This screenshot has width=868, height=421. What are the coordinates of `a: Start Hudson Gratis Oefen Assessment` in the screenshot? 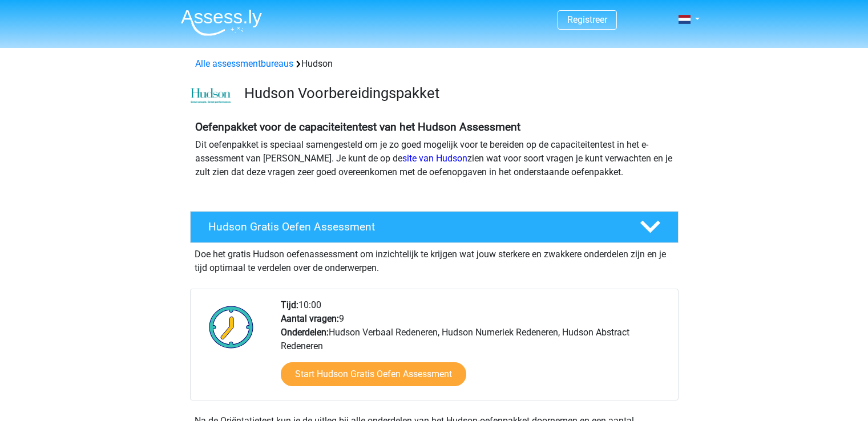 It's located at (373, 375).